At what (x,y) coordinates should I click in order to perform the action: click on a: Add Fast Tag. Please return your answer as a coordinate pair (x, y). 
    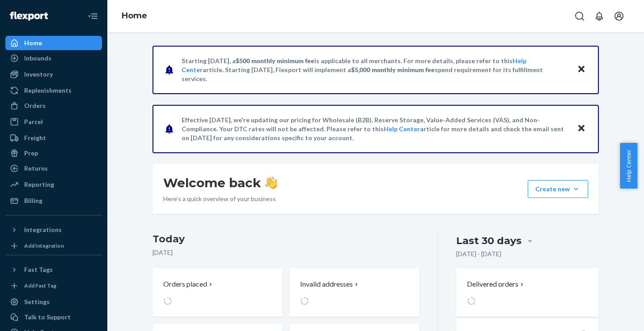
    Looking at the image, I should click on (54, 286).